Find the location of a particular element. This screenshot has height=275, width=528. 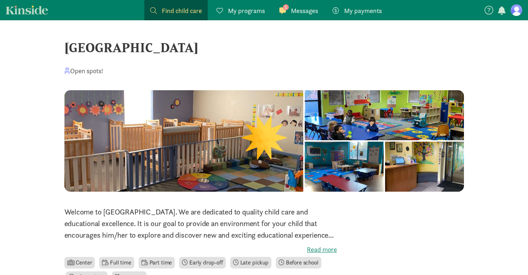

span: 1 is located at coordinates (286, 7).